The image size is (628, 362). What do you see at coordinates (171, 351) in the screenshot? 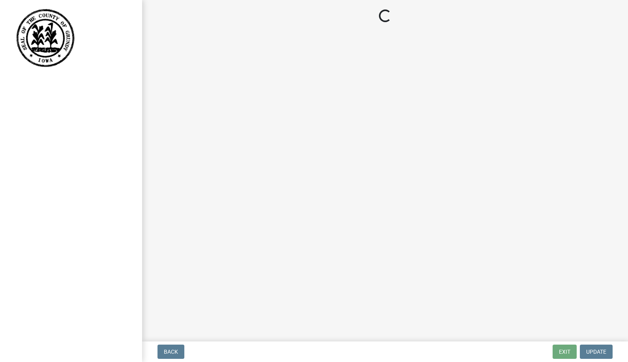
I see `span: Back` at bounding box center [171, 351].